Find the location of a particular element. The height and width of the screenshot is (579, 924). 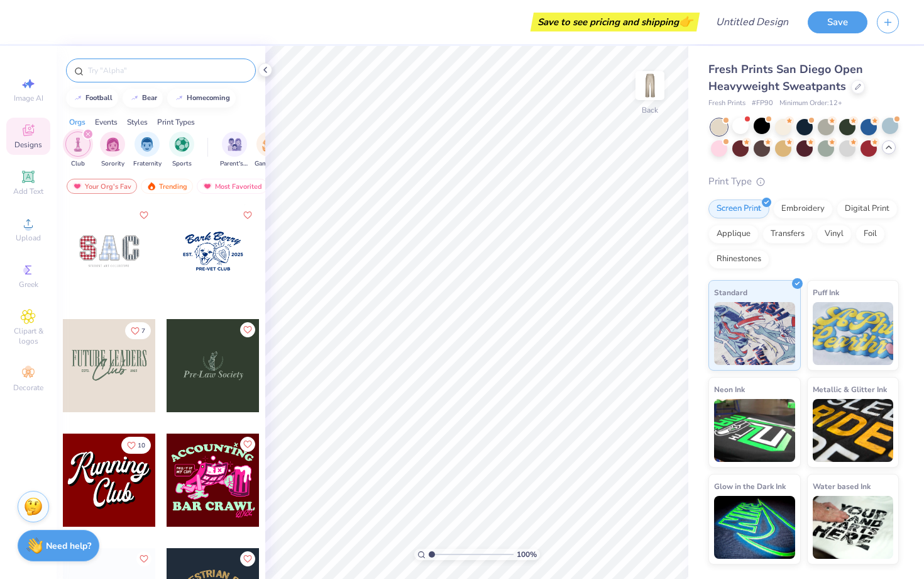

div: Foil is located at coordinates (870, 234).